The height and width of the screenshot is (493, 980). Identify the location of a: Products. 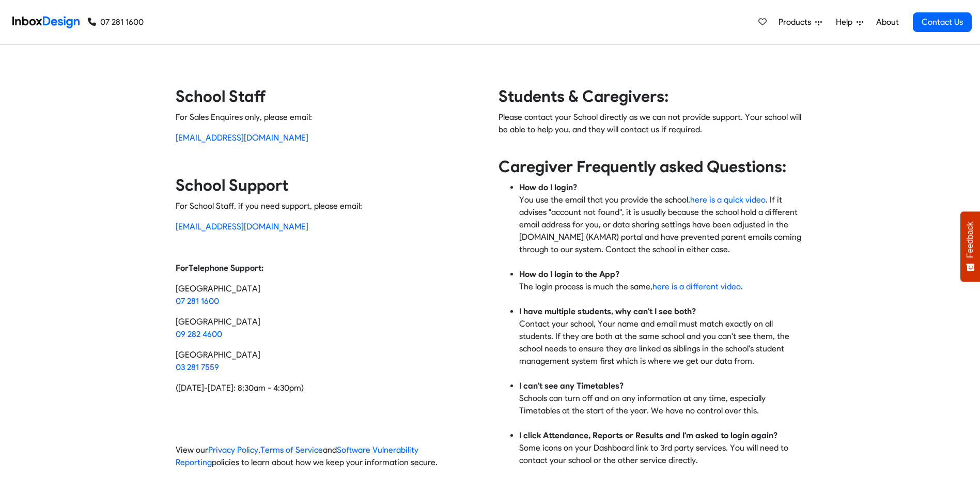
(801, 22).